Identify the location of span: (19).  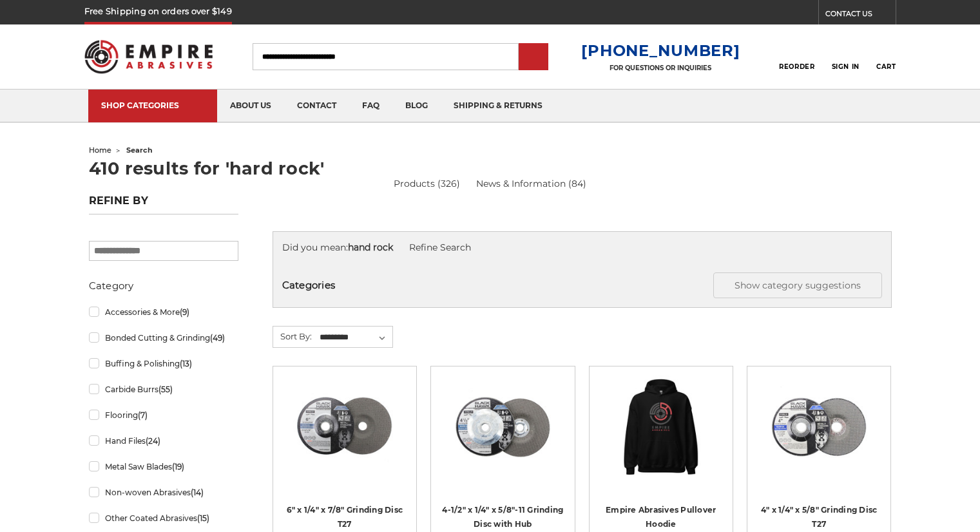
(178, 466).